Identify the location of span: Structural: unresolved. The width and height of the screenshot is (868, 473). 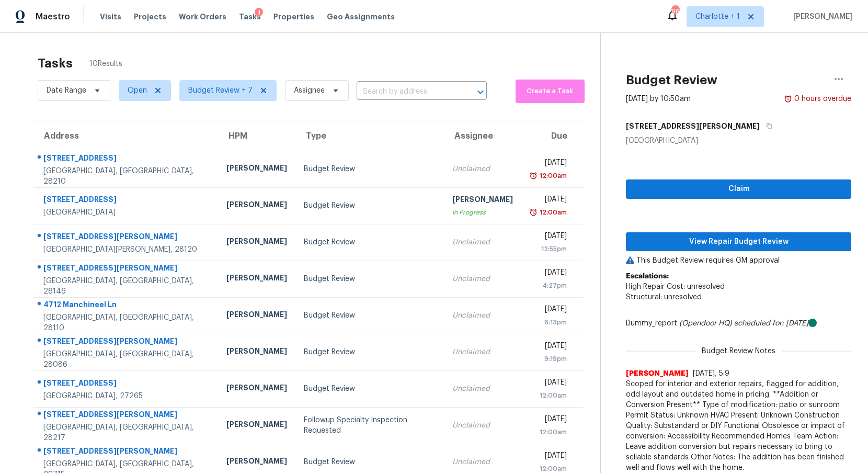
(663, 297).